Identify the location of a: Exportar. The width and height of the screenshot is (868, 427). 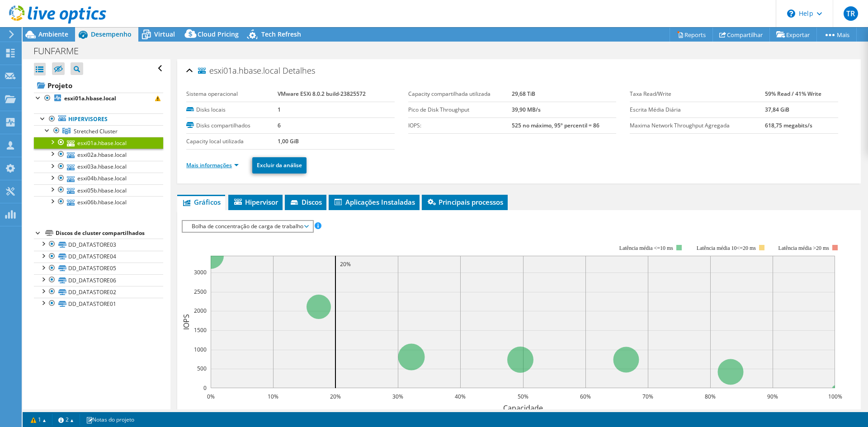
(793, 34).